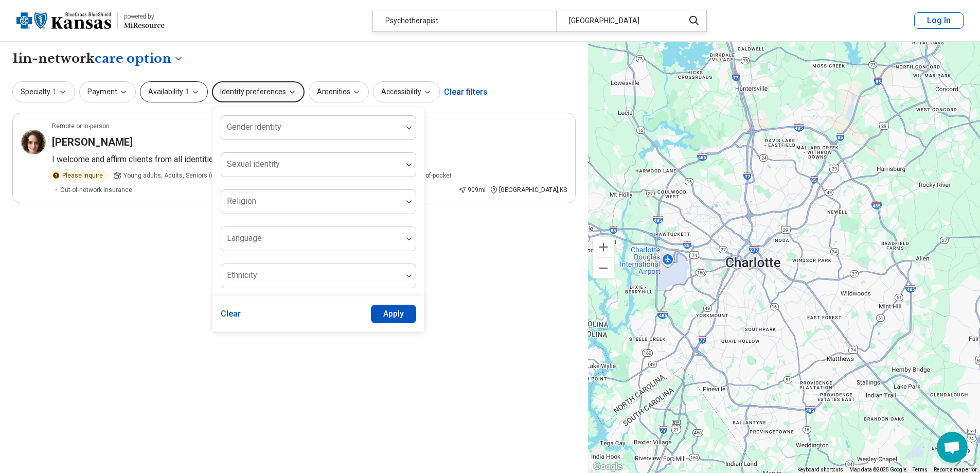 The width and height of the screenshot is (980, 473). I want to click on label: Gender identity, so click(254, 127).